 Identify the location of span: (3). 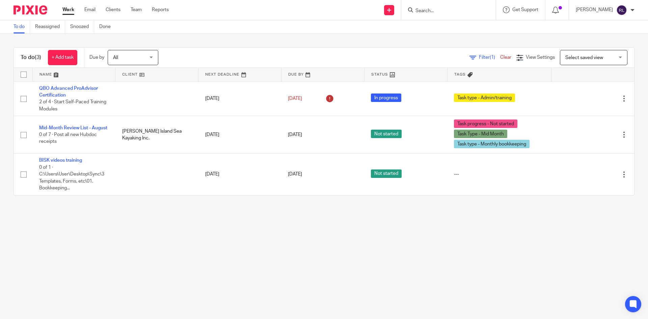
(38, 57).